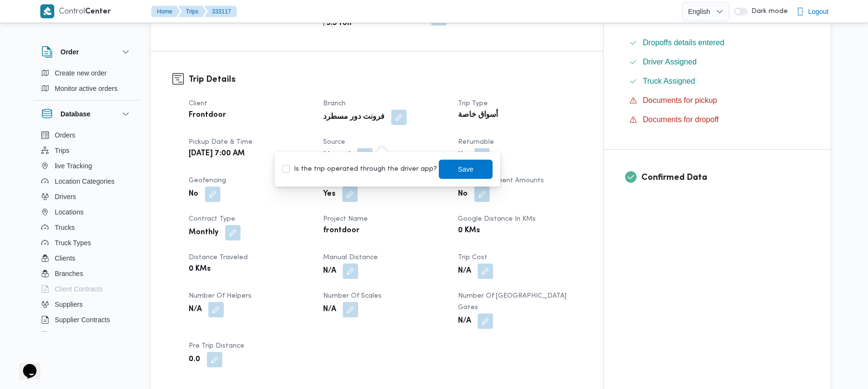 Image resolution: width=868 pixels, height=389 pixels. I want to click on h3: Trip Details, so click(385, 79).